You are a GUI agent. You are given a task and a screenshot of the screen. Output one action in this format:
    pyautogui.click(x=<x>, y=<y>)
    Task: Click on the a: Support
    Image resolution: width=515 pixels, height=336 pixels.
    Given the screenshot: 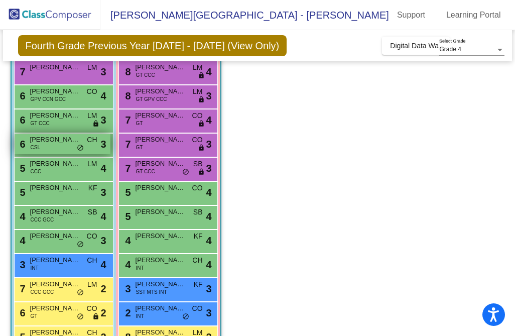 What is the action you would take?
    pyautogui.click(x=411, y=15)
    